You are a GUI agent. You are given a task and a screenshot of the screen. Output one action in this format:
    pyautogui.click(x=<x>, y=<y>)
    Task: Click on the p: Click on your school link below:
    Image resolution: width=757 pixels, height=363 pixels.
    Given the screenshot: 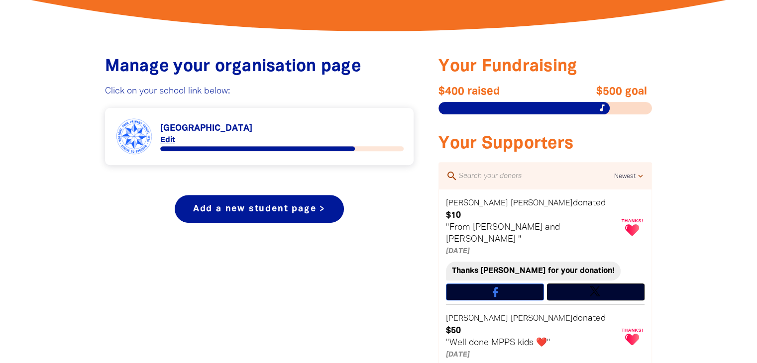 What is the action you would take?
    pyautogui.click(x=259, y=92)
    